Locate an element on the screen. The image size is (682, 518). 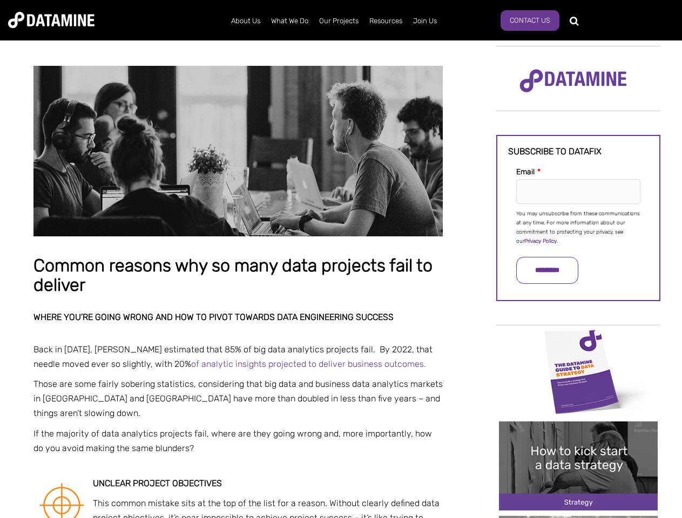
p: Those are some fairly sobering statistics, considering that big data and business data analytics ... is located at coordinates (238, 399).